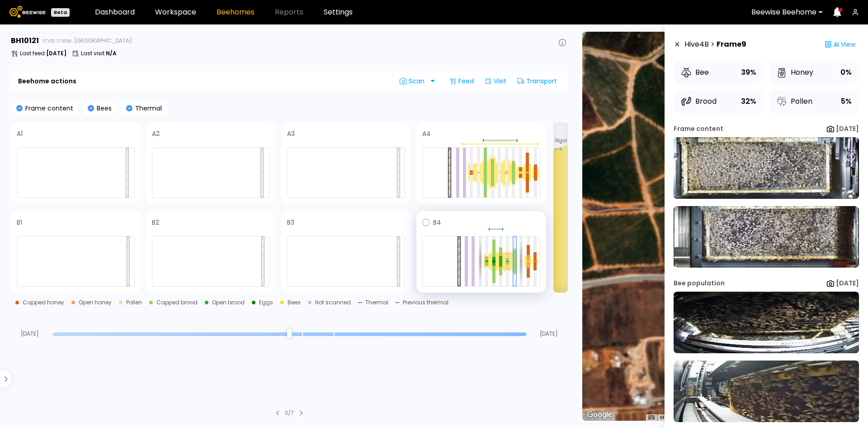  Describe the element at coordinates (156, 134) in the screenshot. I see `h4: A2` at that location.